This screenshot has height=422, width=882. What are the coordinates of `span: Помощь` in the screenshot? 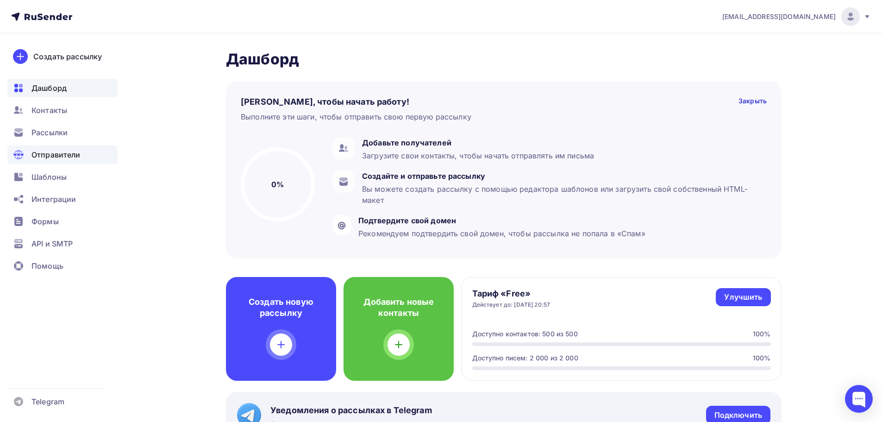 It's located at (47, 266).